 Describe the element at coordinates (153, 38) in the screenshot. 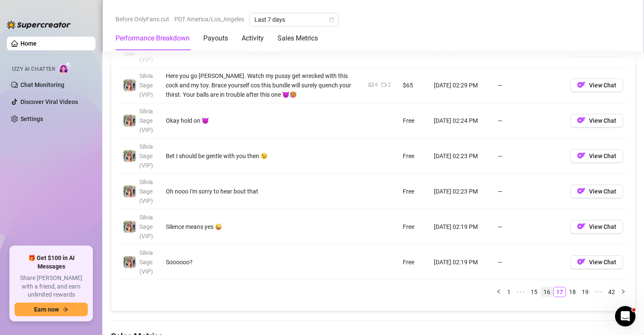

I see `div: Performance Breakdown` at that location.